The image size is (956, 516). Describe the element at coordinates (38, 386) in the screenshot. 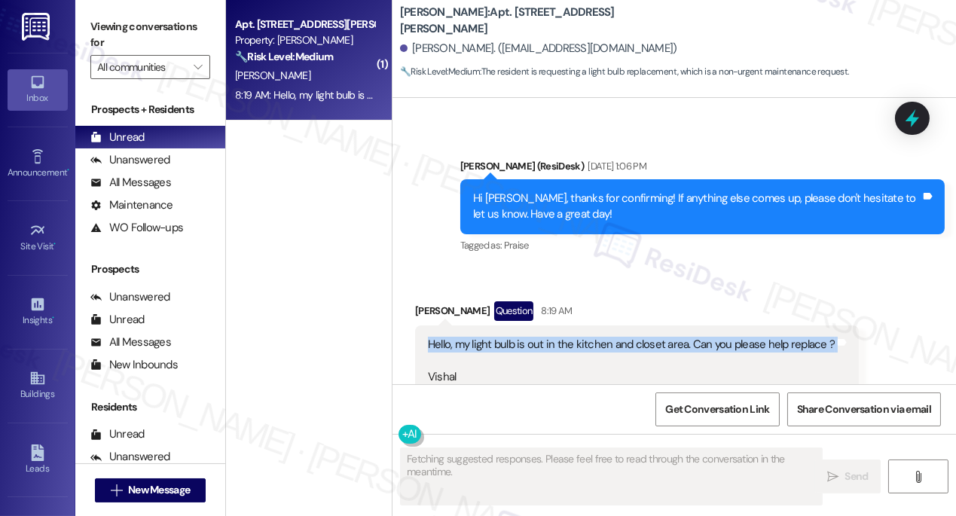

I see `a: Buildings` at that location.